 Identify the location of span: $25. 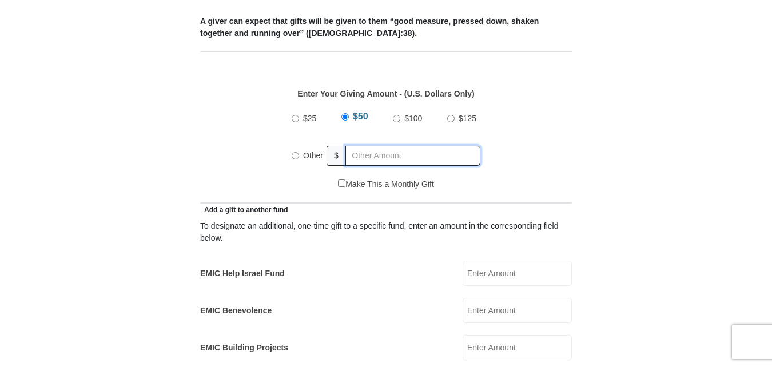
(309, 118).